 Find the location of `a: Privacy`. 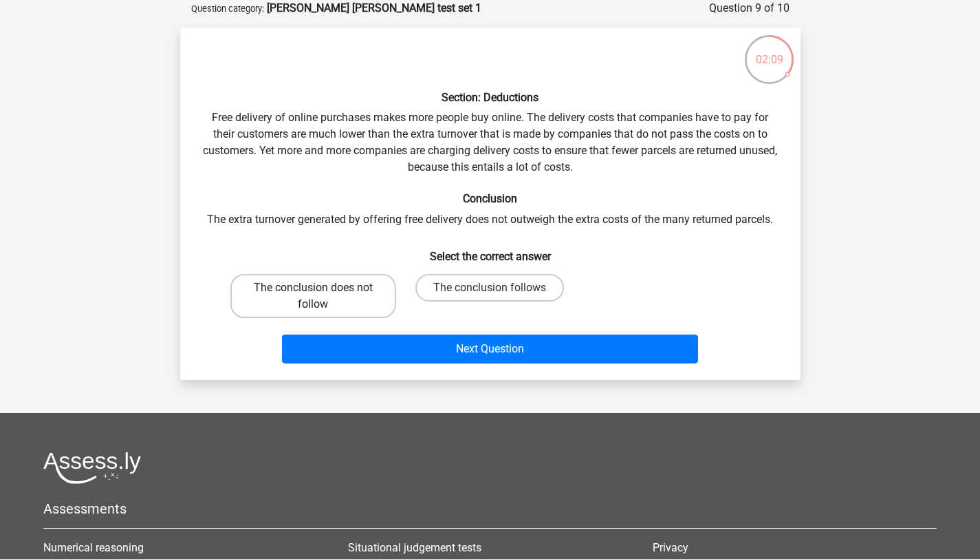

a: Privacy is located at coordinates (671, 547).